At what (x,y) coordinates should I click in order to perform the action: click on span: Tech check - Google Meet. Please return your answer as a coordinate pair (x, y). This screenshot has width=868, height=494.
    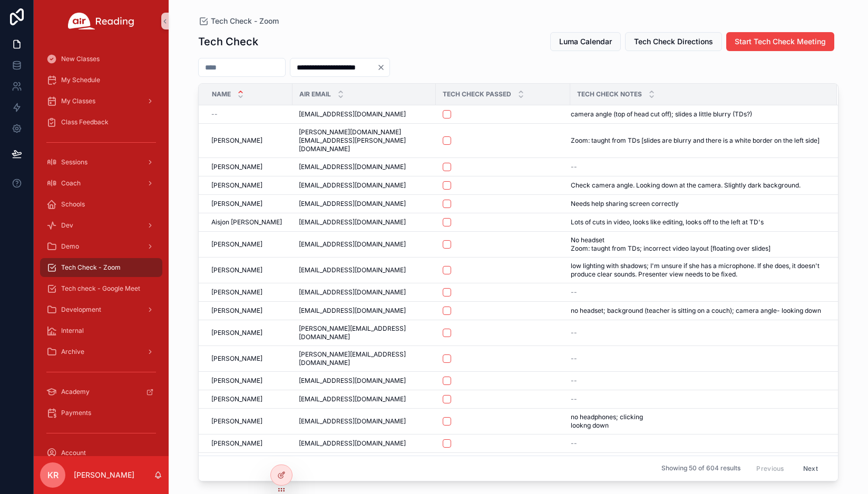
    Looking at the image, I should click on (101, 288).